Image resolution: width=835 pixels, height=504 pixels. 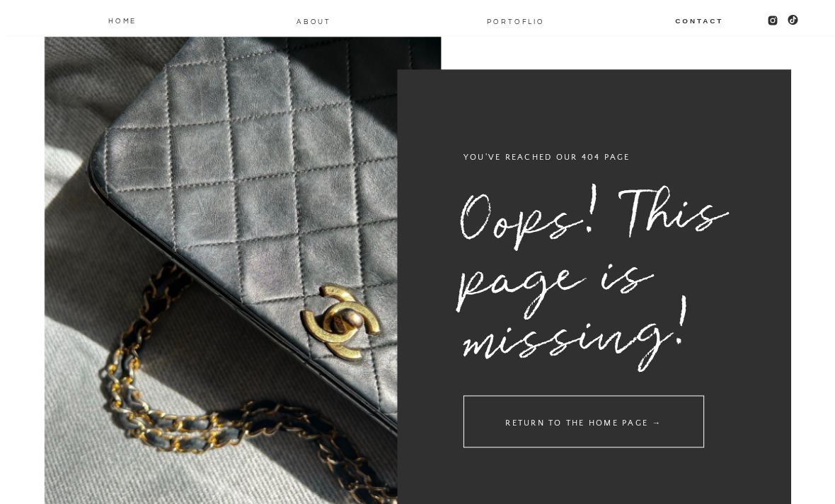 What do you see at coordinates (122, 21) in the screenshot?
I see `nav: Home` at bounding box center [122, 21].